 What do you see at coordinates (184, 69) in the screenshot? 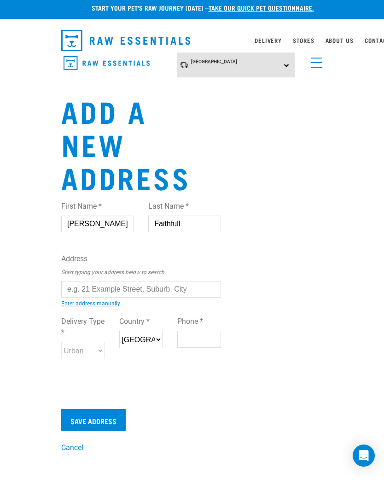
I see `img: van-moving.png` at bounding box center [184, 69].